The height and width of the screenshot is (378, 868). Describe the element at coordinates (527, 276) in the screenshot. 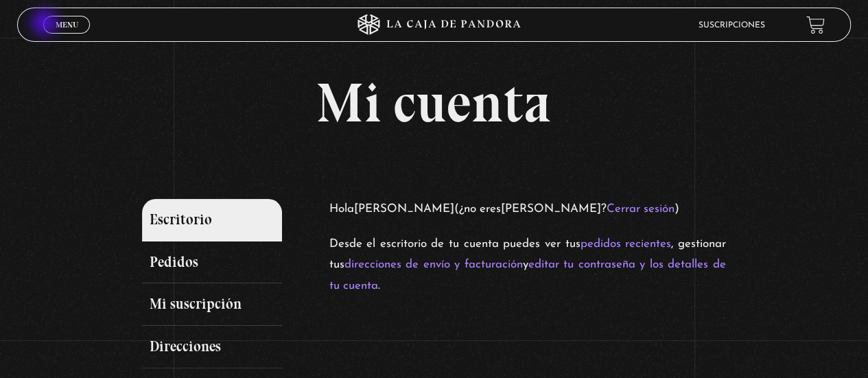

I see `a: editar tu contraseña y los detalles de tu cuenta` at that location.